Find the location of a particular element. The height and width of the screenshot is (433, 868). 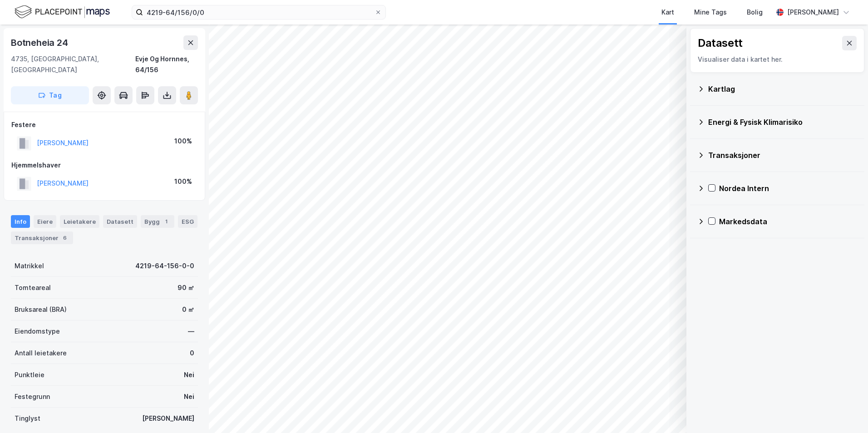

div: 1 is located at coordinates (166, 222).